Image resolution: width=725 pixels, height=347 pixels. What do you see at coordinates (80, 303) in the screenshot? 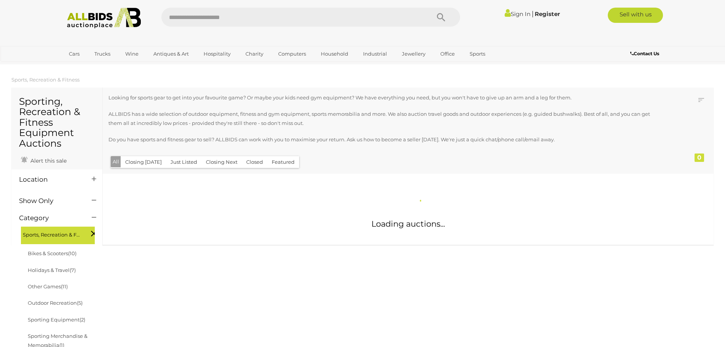
I see `span: (5)` at bounding box center [80, 303].